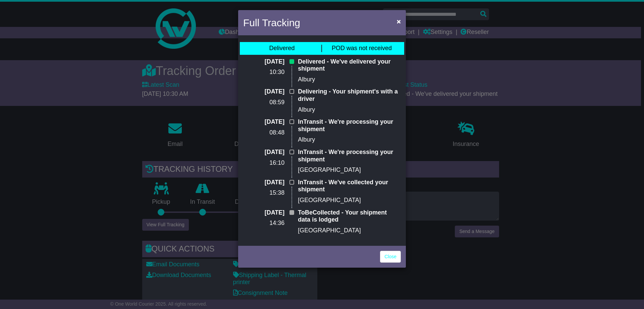  Describe the element at coordinates (271, 23) in the screenshot. I see `h4: Full Tracking` at that location.